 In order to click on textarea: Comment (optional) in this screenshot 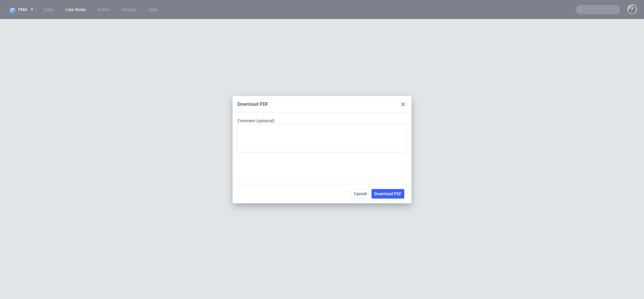, I will do `click(322, 138)`.